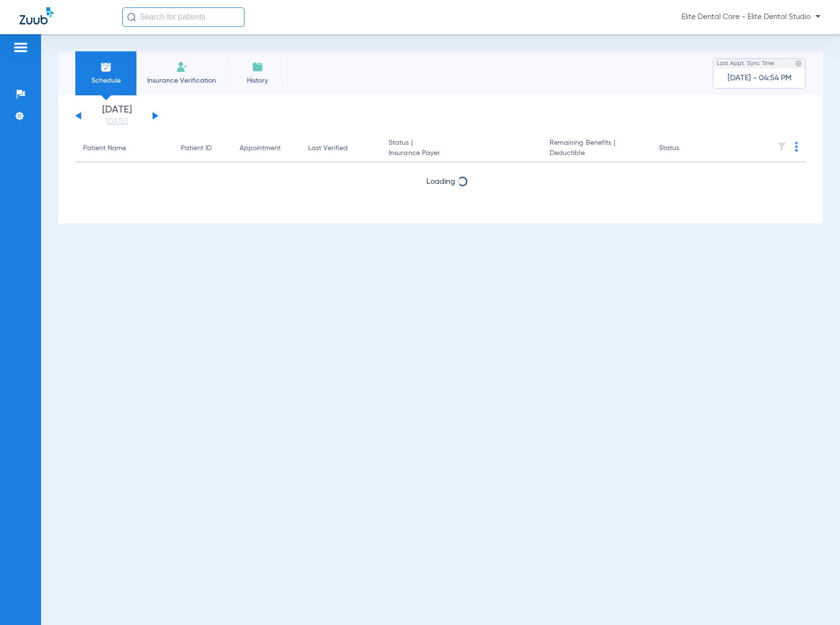 This screenshot has width=840, height=625. What do you see at coordinates (782, 147) in the screenshot?
I see `img: filter.svg` at bounding box center [782, 147].